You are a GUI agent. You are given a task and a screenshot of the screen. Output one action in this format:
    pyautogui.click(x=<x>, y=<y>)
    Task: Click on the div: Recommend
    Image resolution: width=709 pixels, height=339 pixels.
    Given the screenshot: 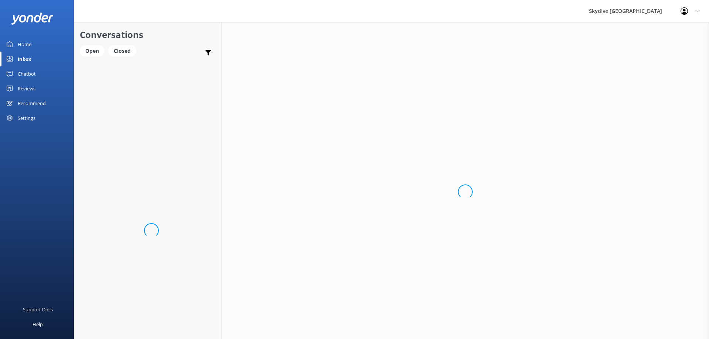 What is the action you would take?
    pyautogui.click(x=32, y=103)
    